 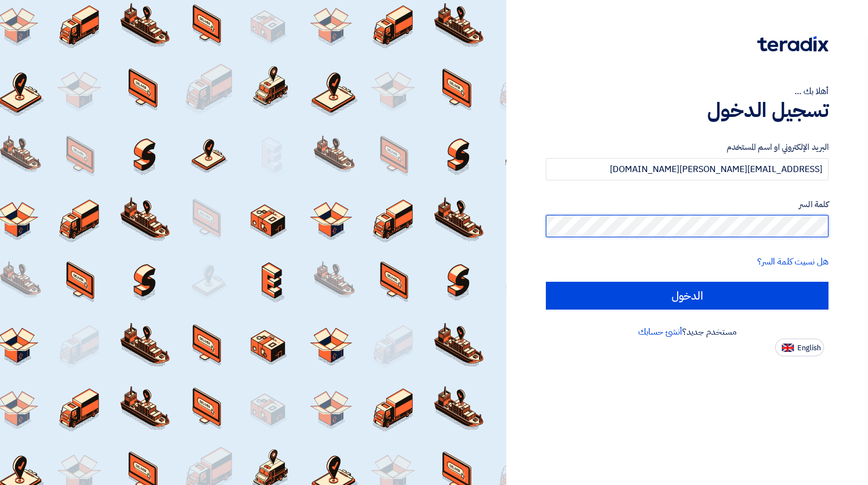 I want to click on label: كلمة السر, so click(x=688, y=204).